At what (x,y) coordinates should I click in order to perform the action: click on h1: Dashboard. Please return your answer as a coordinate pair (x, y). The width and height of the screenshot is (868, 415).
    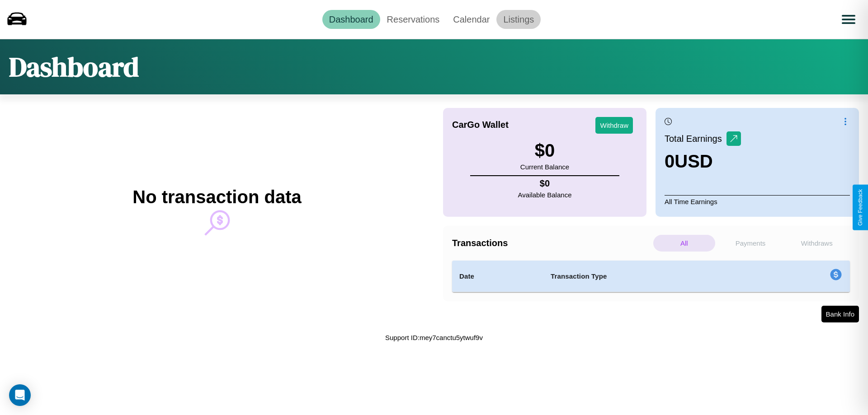
    Looking at the image, I should click on (74, 67).